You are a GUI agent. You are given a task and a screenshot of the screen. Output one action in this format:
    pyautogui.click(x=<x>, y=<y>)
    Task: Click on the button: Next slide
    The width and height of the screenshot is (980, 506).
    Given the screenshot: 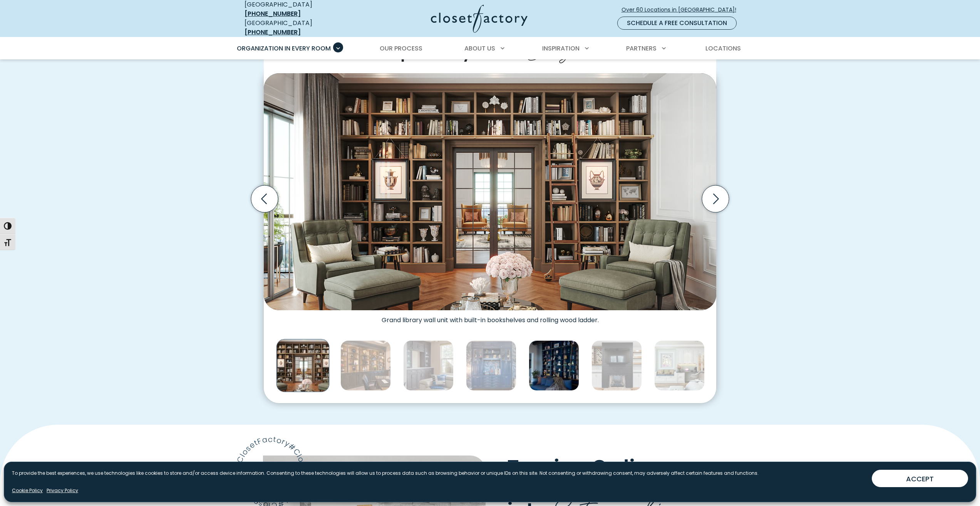 What is the action you would take?
    pyautogui.click(x=715, y=199)
    